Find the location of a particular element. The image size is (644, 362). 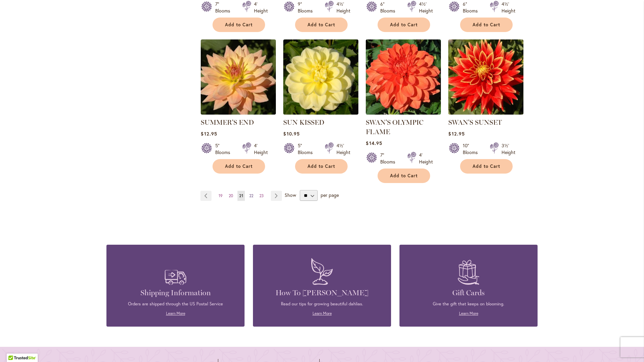

span: 19 is located at coordinates (220, 195).